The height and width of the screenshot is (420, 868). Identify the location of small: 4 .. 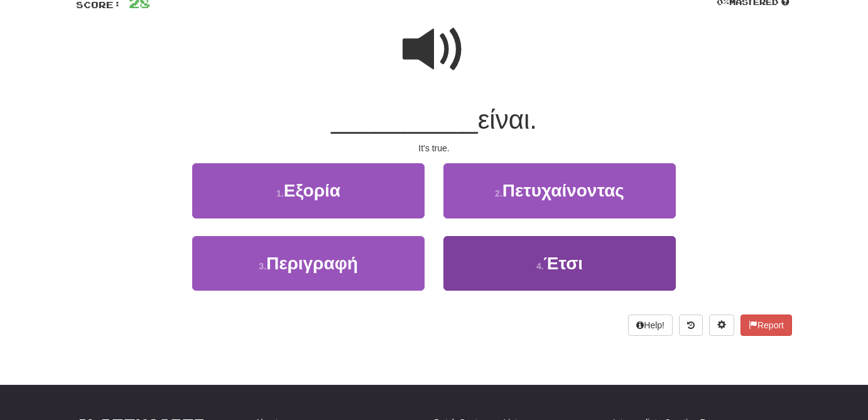
(541, 266).